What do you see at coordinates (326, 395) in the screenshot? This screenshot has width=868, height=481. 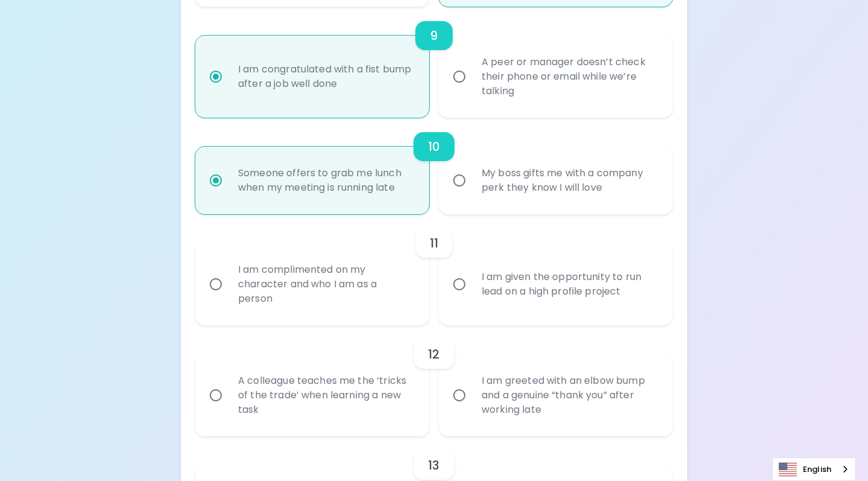 I see `div: A colleague teaches me the ‘tricks of the trade’ when learning a new task` at bounding box center [326, 395].